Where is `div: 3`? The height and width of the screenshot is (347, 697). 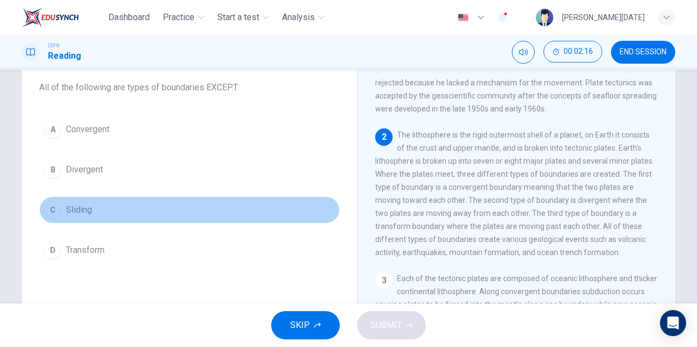
div: 3 is located at coordinates (384, 281).